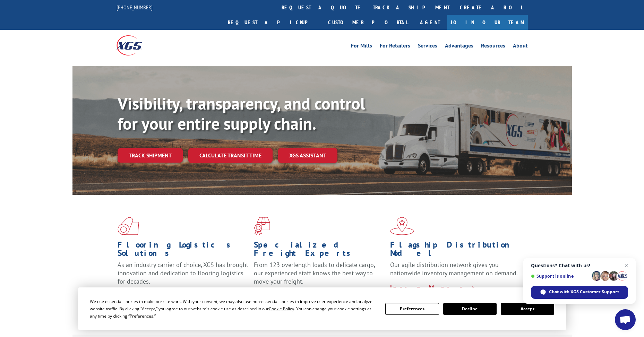 This screenshot has width=644, height=337. Describe the element at coordinates (559, 276) in the screenshot. I see `span: Support is online` at that location.